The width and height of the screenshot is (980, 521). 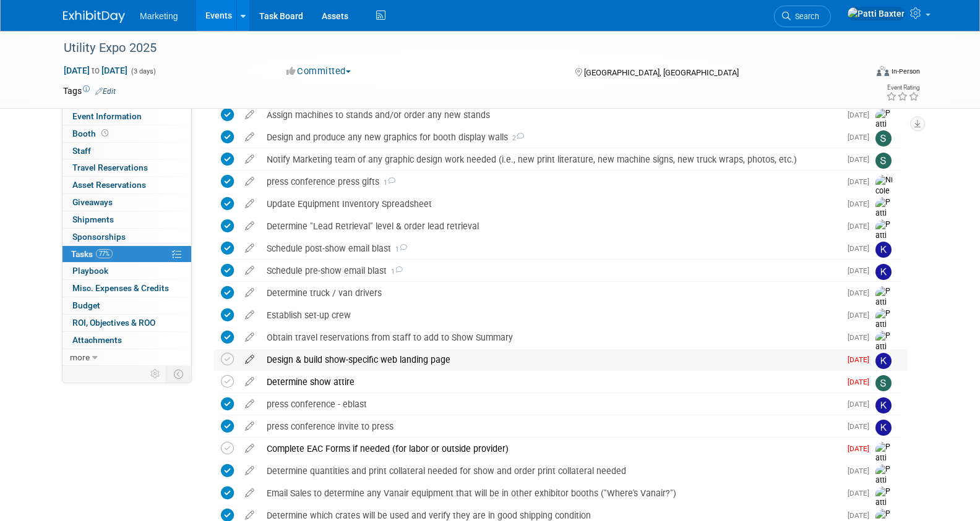 I want to click on div: Determine quantities and print collateral needed for show and order print collateral needed, so click(x=550, y=472).